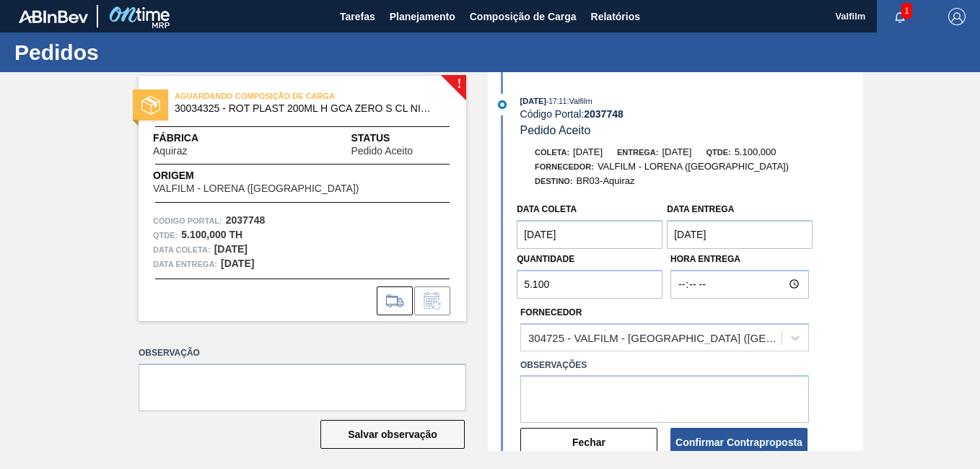  What do you see at coordinates (556, 101) in the screenshot?
I see `span: - 17:11` at bounding box center [556, 101].